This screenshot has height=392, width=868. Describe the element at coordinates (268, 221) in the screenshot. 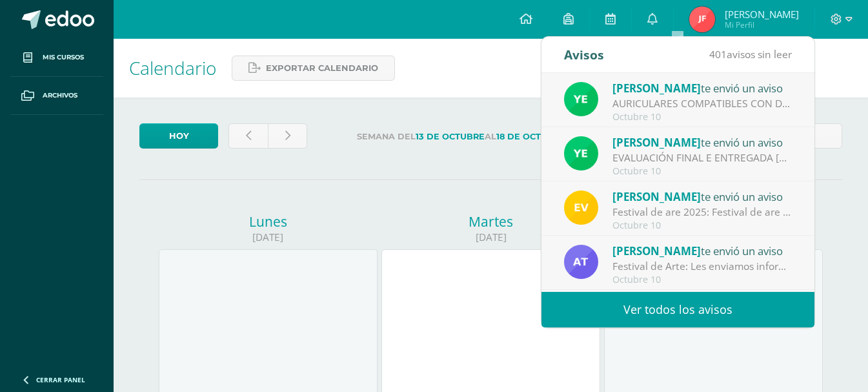

I see `div: Lunes` at that location.